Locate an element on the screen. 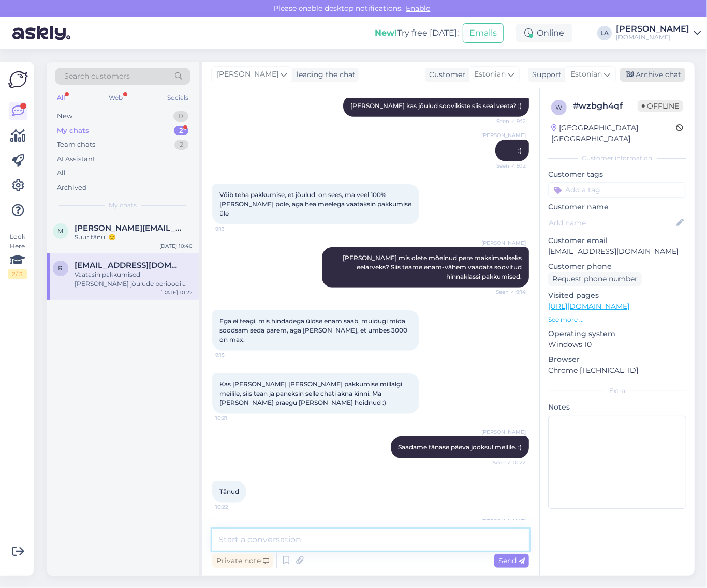 This screenshot has width=707, height=588. b: New! is located at coordinates (386, 32).